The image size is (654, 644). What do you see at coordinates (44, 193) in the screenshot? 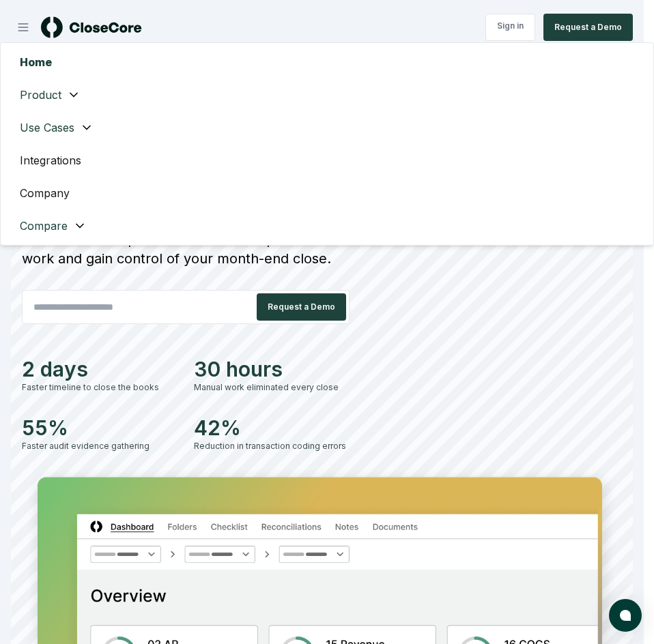
I see `a: Company` at bounding box center [44, 193].